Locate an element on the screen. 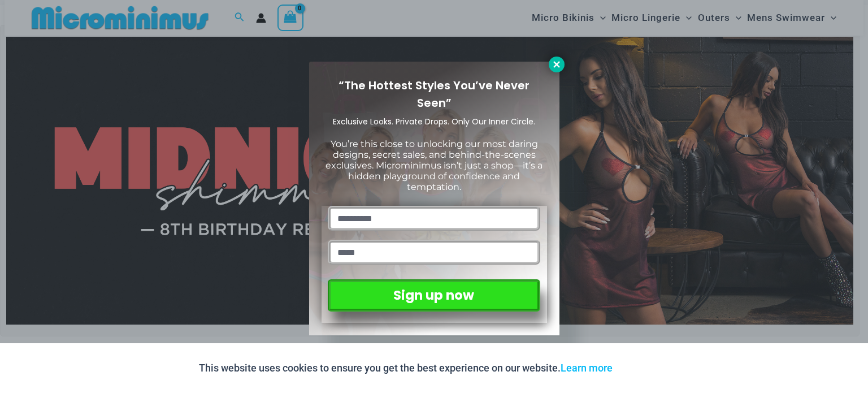  button: Close is located at coordinates (557, 64).